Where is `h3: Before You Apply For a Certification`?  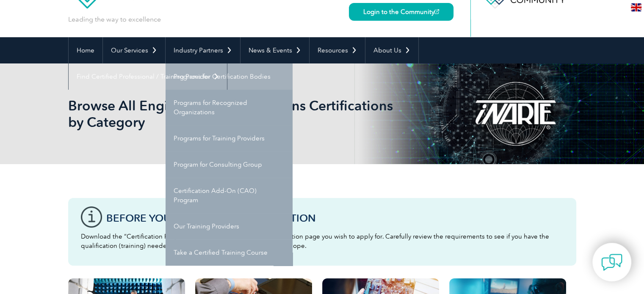
h3: Before You Apply For a Certification is located at coordinates (335, 218).